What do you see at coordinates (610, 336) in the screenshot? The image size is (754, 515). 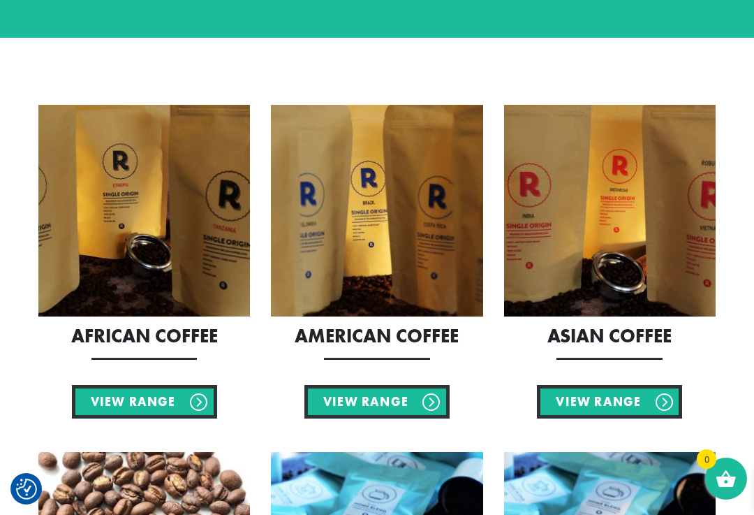 I see `h2: Asian Coffee` at bounding box center [610, 336].